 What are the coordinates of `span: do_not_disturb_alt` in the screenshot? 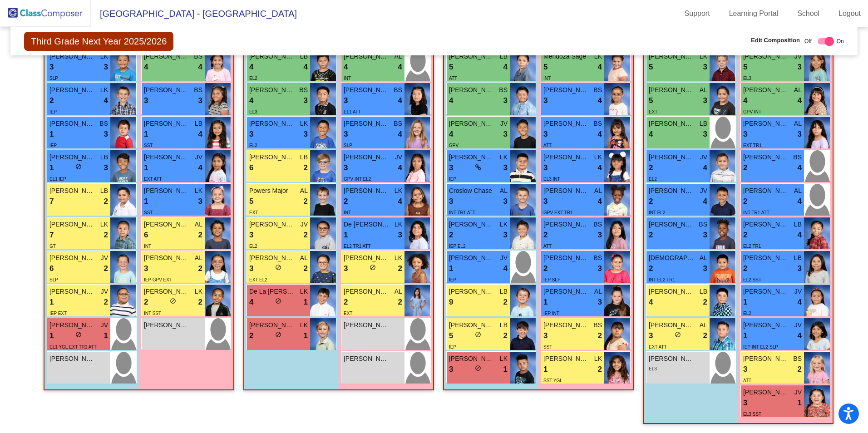 It's located at (79, 167).